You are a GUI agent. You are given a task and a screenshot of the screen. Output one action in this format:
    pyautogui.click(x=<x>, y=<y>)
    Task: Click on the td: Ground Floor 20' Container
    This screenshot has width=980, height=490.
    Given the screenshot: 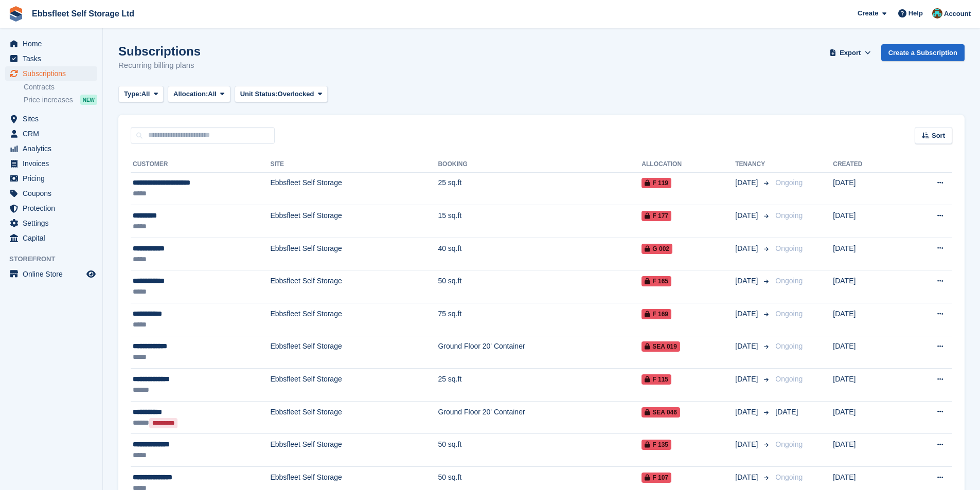 What is the action you would take?
    pyautogui.click(x=539, y=352)
    